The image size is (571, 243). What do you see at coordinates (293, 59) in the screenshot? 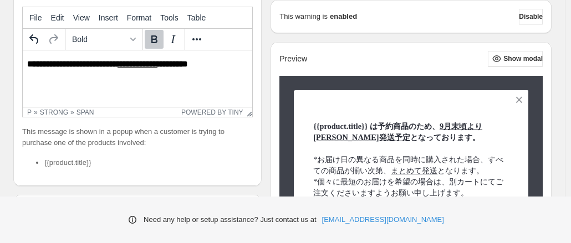
I see `h2: Preview` at bounding box center [293, 59].